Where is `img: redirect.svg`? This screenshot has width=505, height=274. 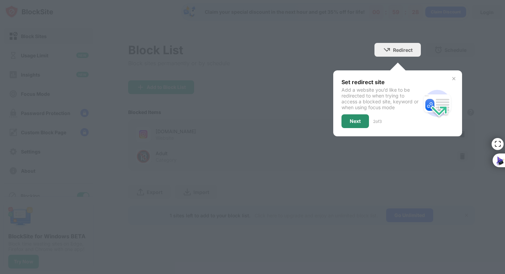 img: redirect.svg is located at coordinates (437, 103).